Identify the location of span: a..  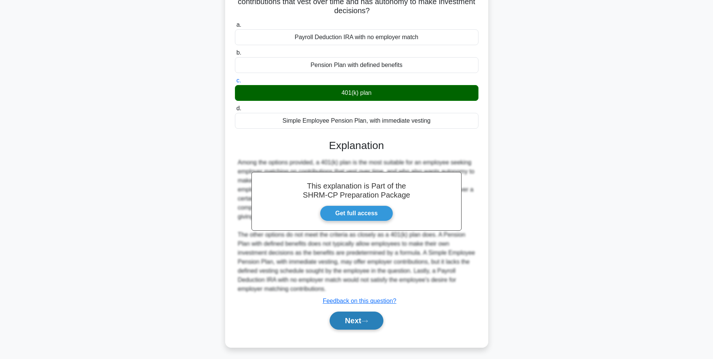
(239, 24).